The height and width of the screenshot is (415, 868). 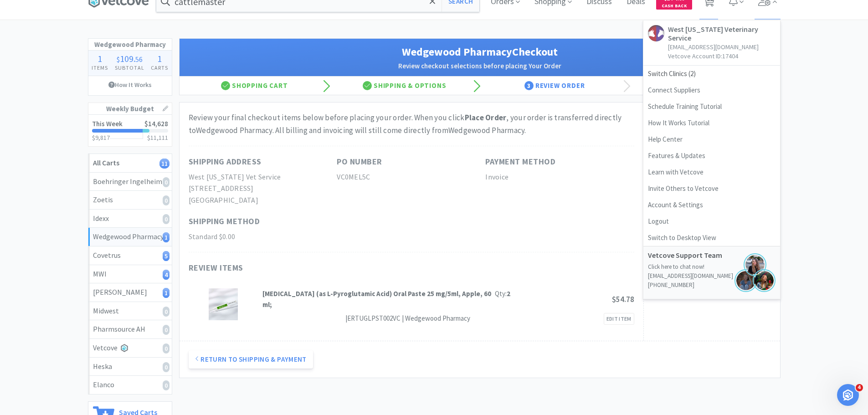 What do you see at coordinates (99, 68) in the screenshot?
I see `h4: Items` at bounding box center [99, 68].